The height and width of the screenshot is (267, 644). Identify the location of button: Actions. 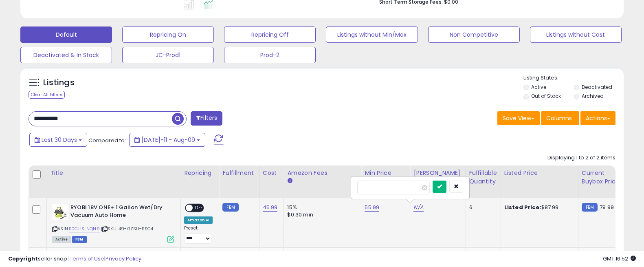
(598, 118).